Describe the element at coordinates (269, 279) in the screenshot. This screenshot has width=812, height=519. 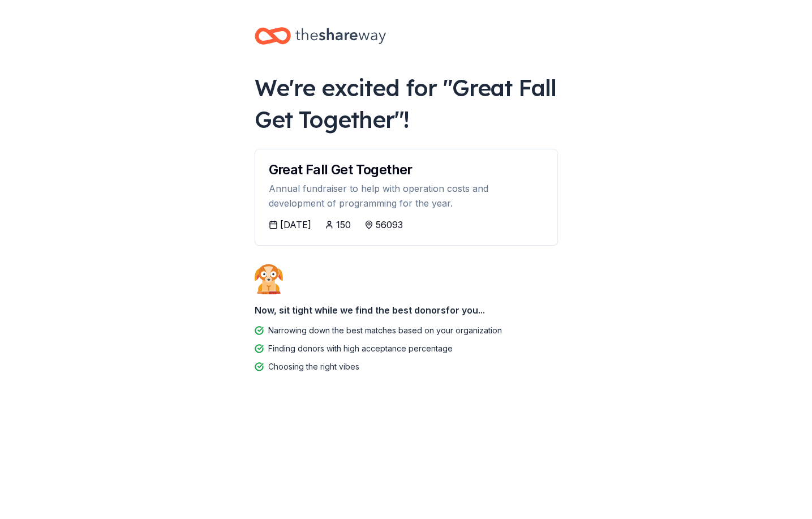
I see `img: Dog waiting patiently` at that location.